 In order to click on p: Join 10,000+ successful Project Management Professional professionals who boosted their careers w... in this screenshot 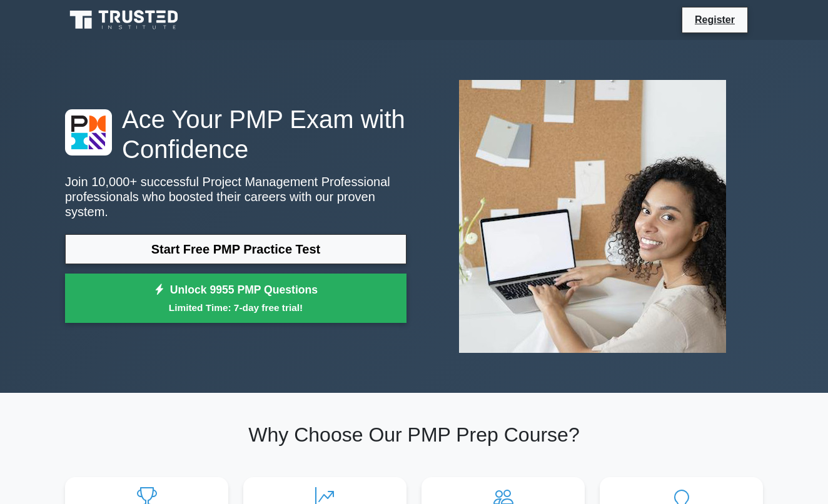, I will do `click(236, 197)`.